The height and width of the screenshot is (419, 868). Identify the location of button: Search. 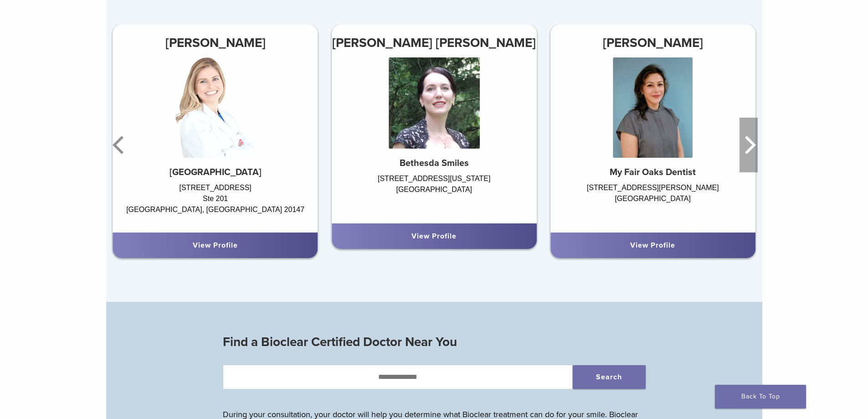
(609, 377).